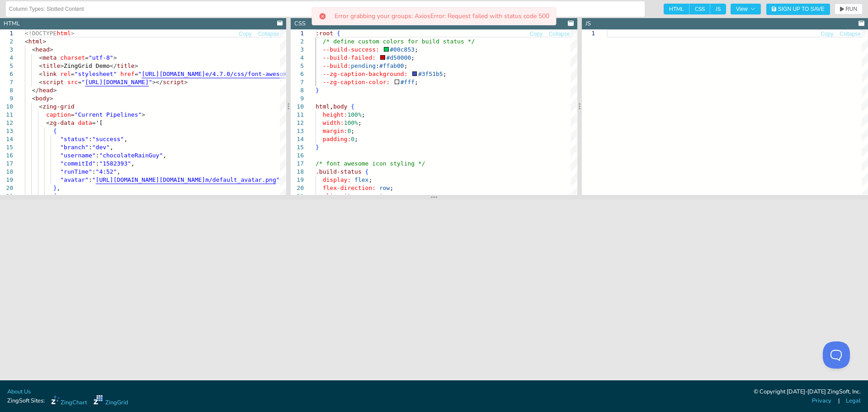 The height and width of the screenshot is (412, 868). I want to click on span: #d50000, so click(399, 57).